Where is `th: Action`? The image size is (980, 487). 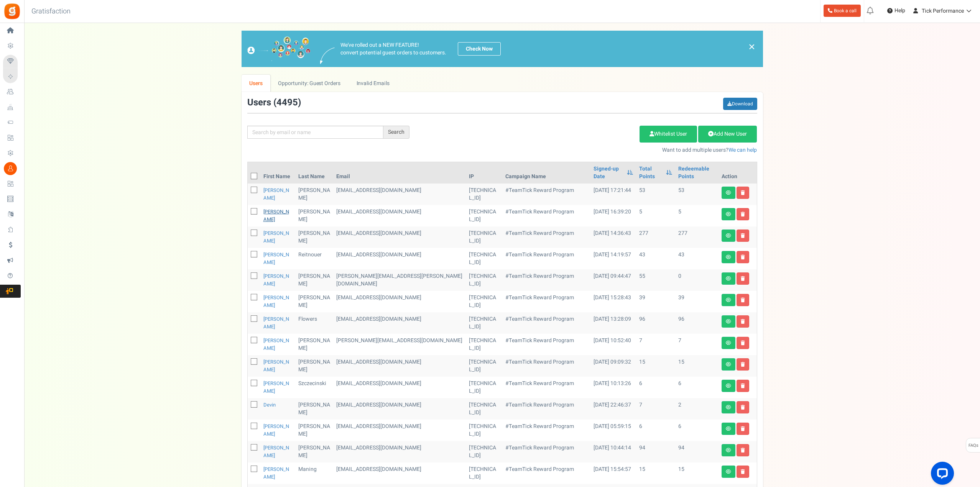 th: Action is located at coordinates (738, 173).